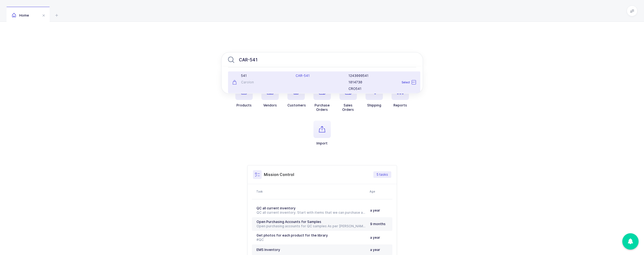 The image size is (644, 255). I want to click on button: Products, so click(244, 95).